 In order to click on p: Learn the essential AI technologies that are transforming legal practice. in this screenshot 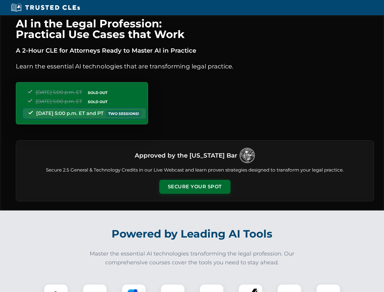, I will do `click(195, 66)`.